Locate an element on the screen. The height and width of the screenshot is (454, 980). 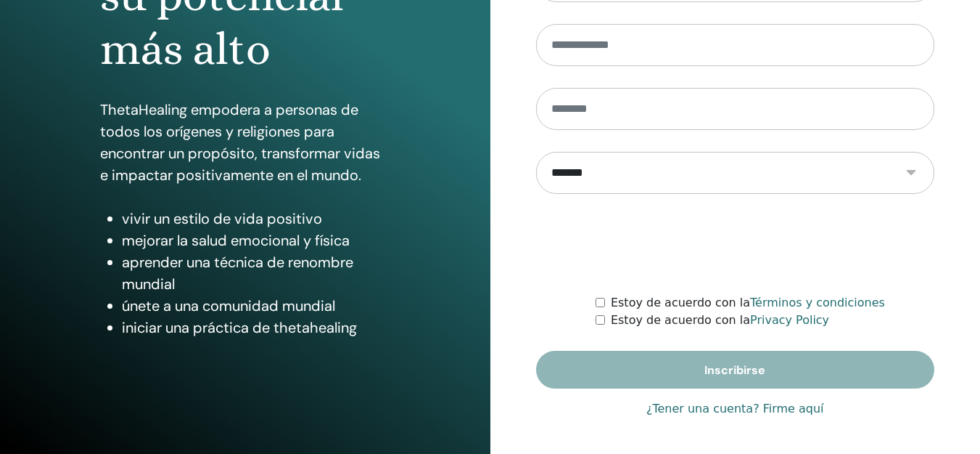
a: Términos y condiciones is located at coordinates (818, 302).